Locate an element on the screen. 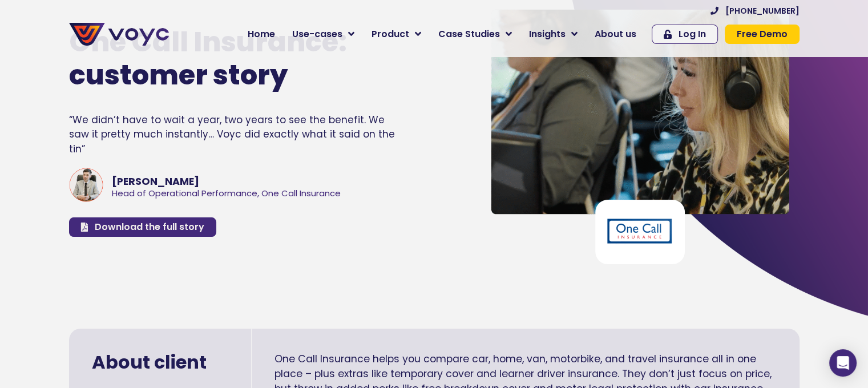 The height and width of the screenshot is (388, 868). a: Free Demo is located at coordinates (762, 34).